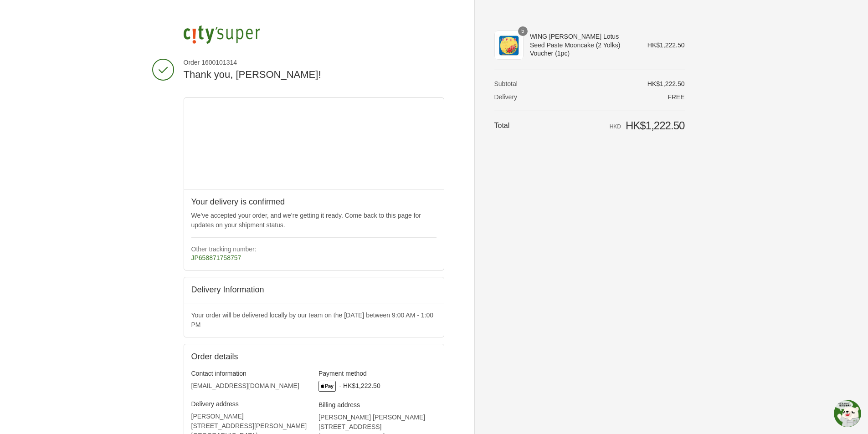  What do you see at coordinates (313, 143) in the screenshot?
I see `div: Google map displaying pin point of shipping address: Hong Kong, Kowloon` at bounding box center [313, 143].